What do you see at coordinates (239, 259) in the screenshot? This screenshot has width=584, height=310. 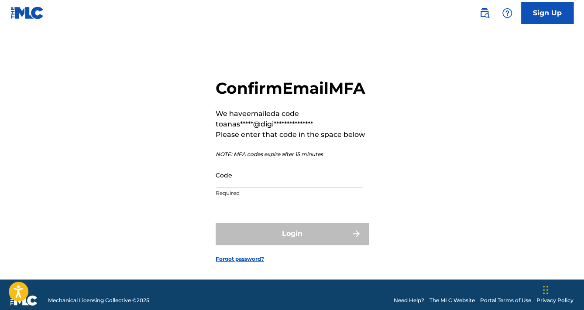 I see `a: Forgot password?` at bounding box center [239, 259].